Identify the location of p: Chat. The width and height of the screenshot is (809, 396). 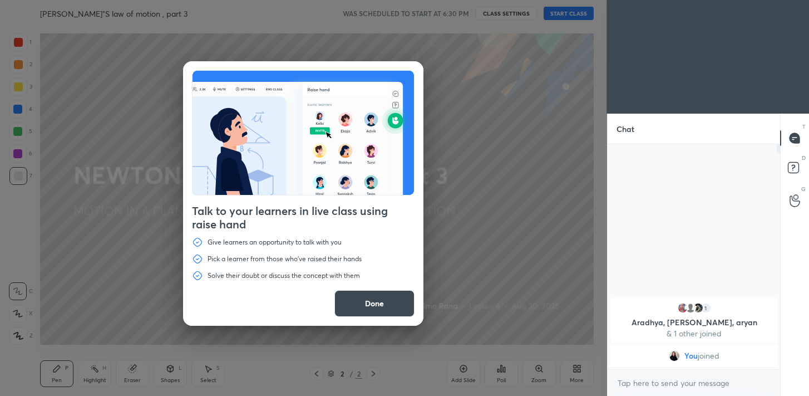
(625, 129).